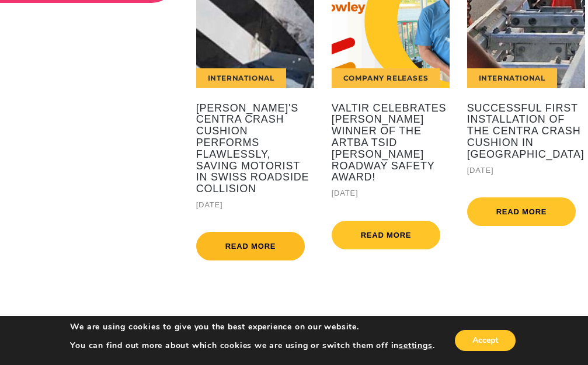 The image size is (588, 365). Describe the element at coordinates (252, 327) in the screenshot. I see `p: We are using cookies to give you the best experience on our website.` at that location.